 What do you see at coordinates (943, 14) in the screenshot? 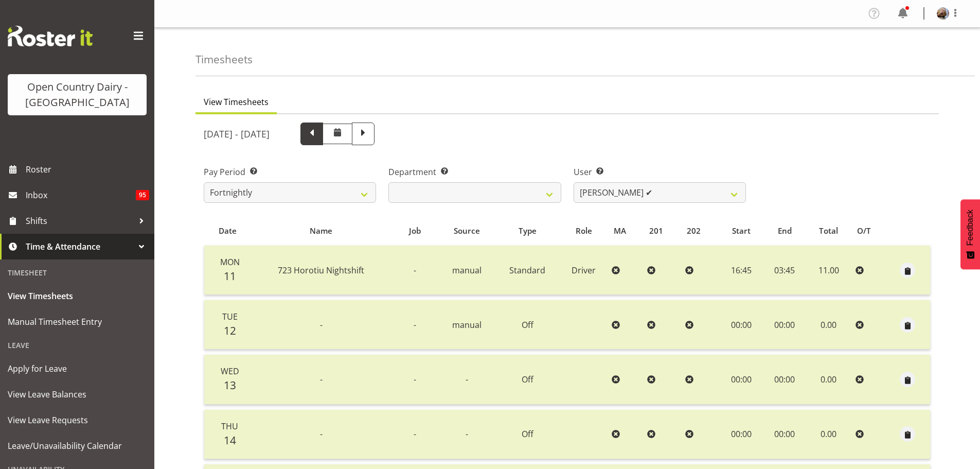
I see `img: brent-adams6c2ed5726f1d41a690d4d5a40633ac2e.png` at bounding box center [943, 14].